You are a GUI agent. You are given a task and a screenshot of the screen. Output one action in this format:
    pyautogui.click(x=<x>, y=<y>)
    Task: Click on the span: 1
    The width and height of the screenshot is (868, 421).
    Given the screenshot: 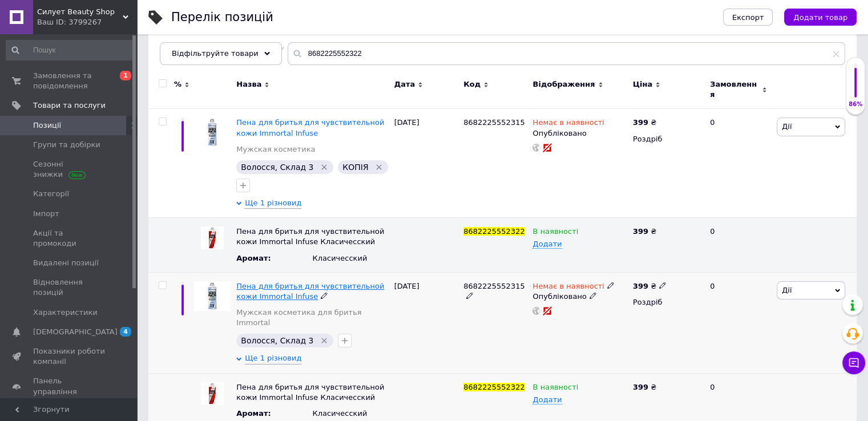 What is the action you would take?
    pyautogui.click(x=126, y=75)
    